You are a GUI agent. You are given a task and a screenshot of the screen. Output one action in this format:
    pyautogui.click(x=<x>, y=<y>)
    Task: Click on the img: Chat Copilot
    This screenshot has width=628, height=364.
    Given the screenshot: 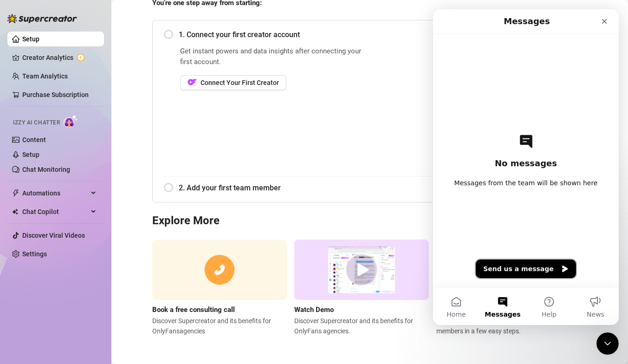 What is the action you would take?
    pyautogui.click(x=15, y=212)
    